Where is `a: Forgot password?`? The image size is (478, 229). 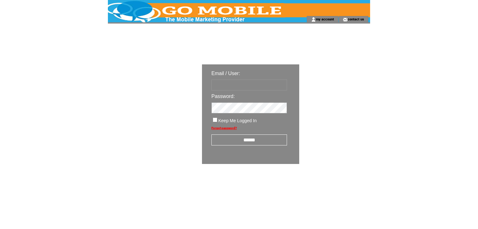
a: Forgot password? is located at coordinates (224, 128).